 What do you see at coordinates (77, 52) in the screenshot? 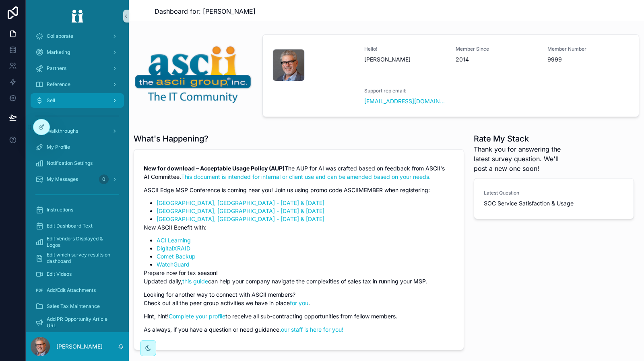
I see `a: Marketing` at bounding box center [77, 52].